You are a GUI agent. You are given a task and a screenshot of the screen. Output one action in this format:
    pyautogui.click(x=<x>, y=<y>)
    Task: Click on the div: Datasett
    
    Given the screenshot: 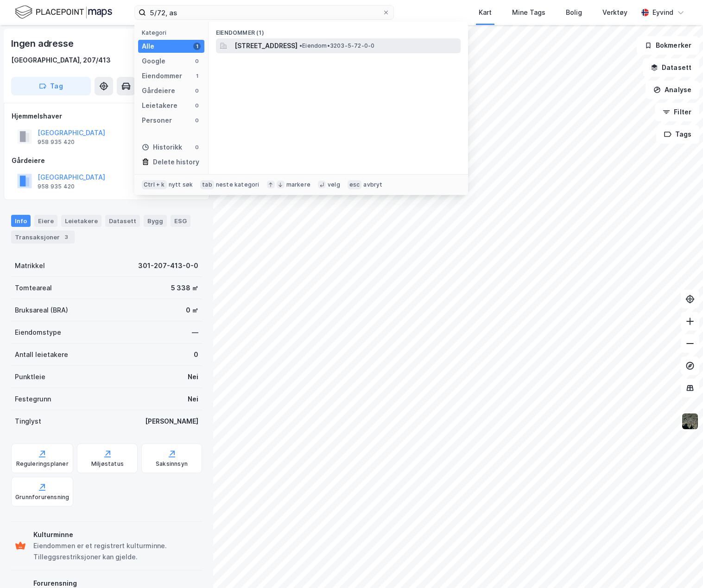 What is the action you would take?
    pyautogui.click(x=123, y=221)
    